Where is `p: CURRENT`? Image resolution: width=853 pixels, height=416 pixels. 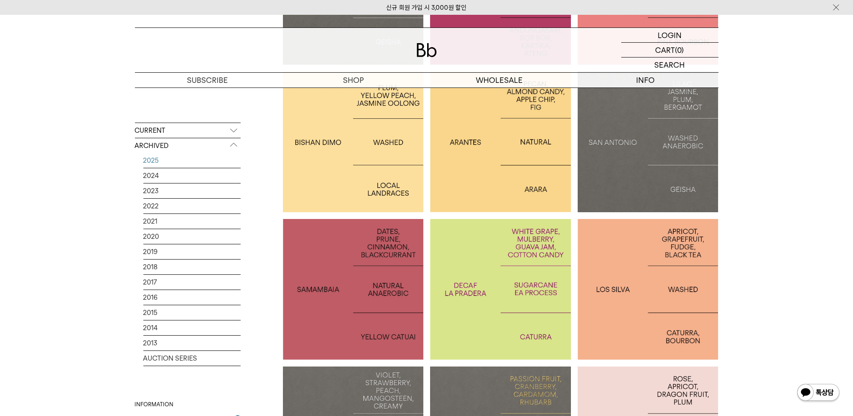
p: CURRENT is located at coordinates (188, 131).